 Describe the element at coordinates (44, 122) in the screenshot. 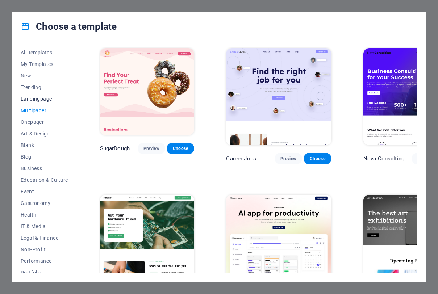

I see `span: Onepager` at that location.